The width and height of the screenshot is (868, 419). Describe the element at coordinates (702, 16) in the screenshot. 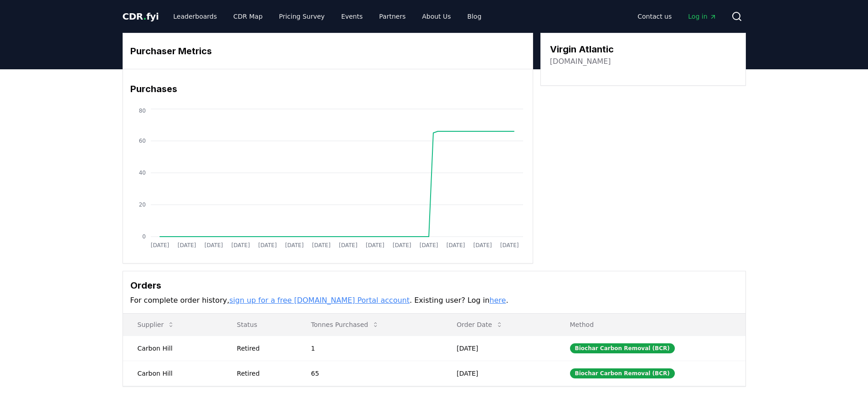

I see `span: Log in` at that location.